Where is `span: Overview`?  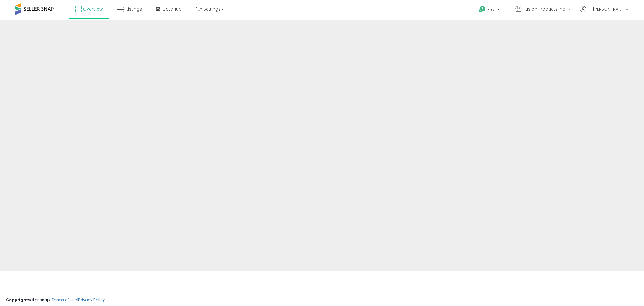 span: Overview is located at coordinates (93, 9).